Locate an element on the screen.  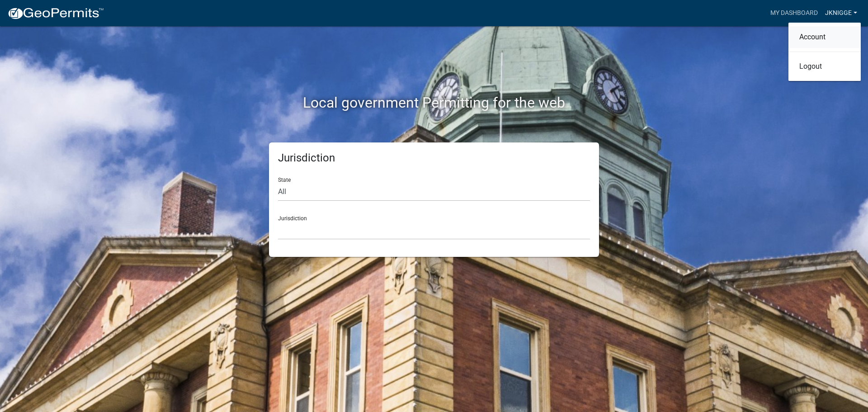
a: Account is located at coordinates (825, 37).